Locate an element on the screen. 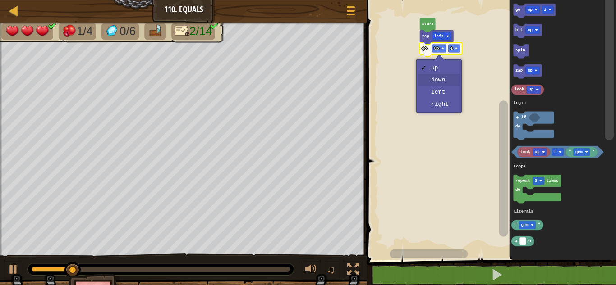  text: Loops is located at coordinates (519, 167).